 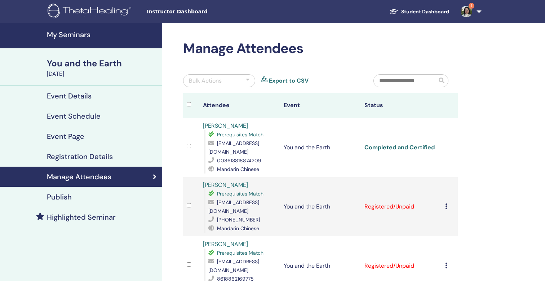 What do you see at coordinates (320, 105) in the screenshot?
I see `th: Event` at bounding box center [320, 105].